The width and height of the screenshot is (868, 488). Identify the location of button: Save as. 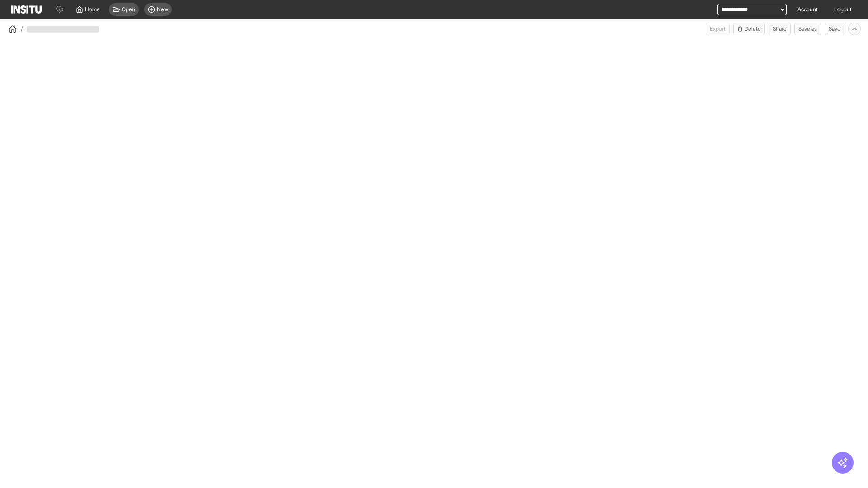
(807, 29).